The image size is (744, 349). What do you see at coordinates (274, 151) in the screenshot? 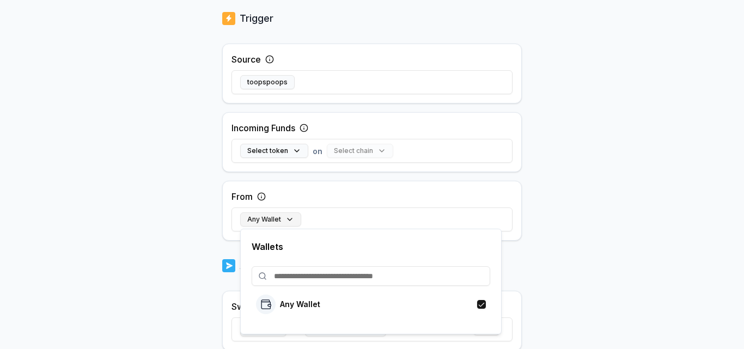
I see `button: Select token` at bounding box center [274, 151].